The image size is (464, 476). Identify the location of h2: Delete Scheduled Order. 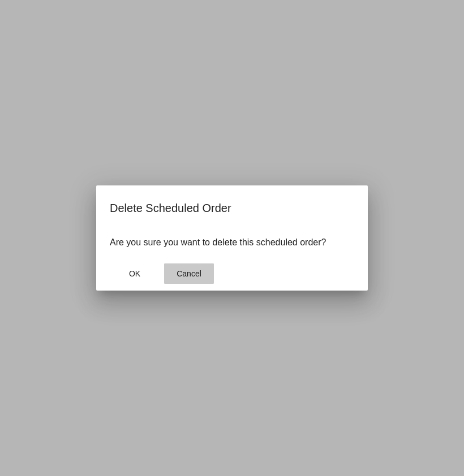
(232, 208).